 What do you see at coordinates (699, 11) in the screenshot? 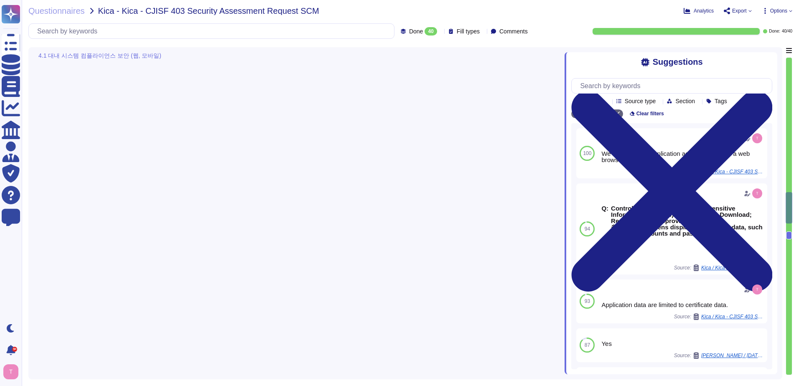
I see `button: Analytics` at bounding box center [699, 11].